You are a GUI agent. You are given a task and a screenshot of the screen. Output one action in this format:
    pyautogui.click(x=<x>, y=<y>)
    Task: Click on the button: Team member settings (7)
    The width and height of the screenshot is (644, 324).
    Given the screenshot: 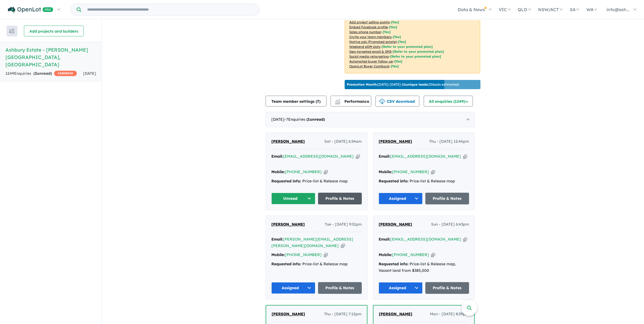 What is the action you would take?
    pyautogui.click(x=296, y=101)
    